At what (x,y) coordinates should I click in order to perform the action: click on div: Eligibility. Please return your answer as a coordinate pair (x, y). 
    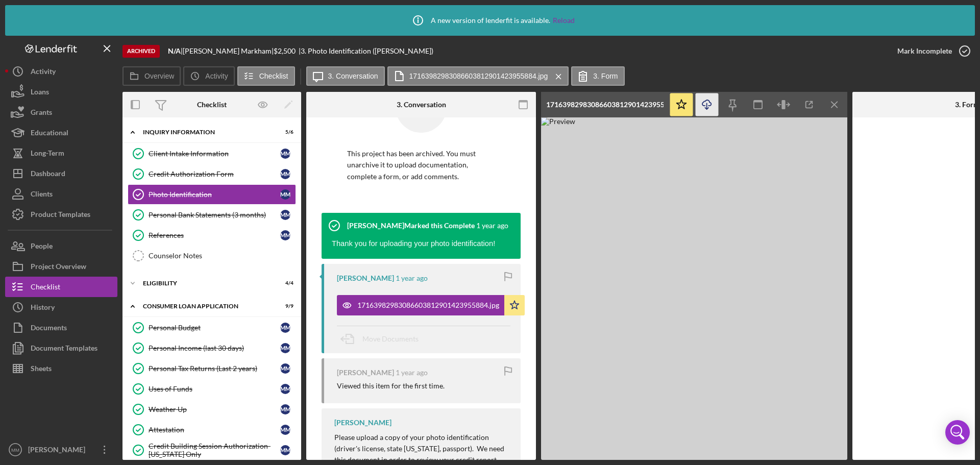
    Looking at the image, I should click on (206, 283).